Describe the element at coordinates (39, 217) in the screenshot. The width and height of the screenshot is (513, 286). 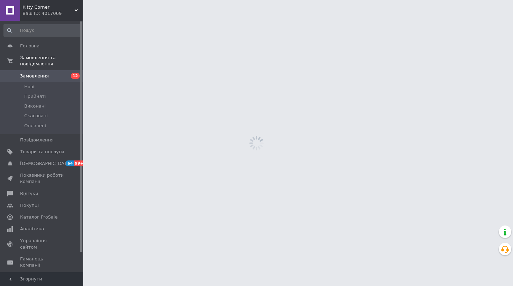
I see `span: Каталог ProSale` at that location.